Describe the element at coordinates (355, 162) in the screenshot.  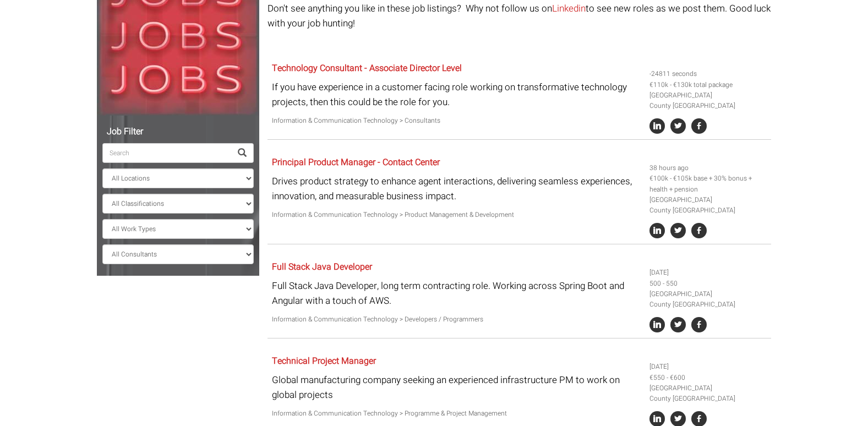
I see `a: Principal Product Manager - Contact Center` at that location.